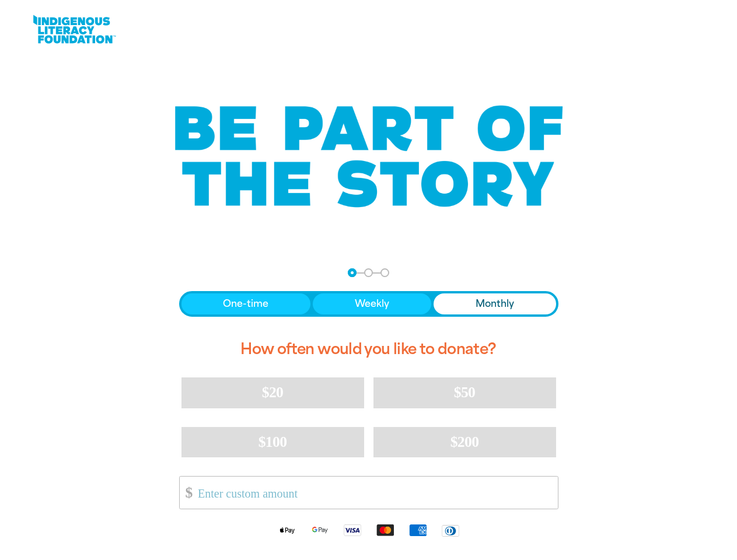 This screenshot has width=737, height=560. I want to click on button: Weekly, so click(372, 304).